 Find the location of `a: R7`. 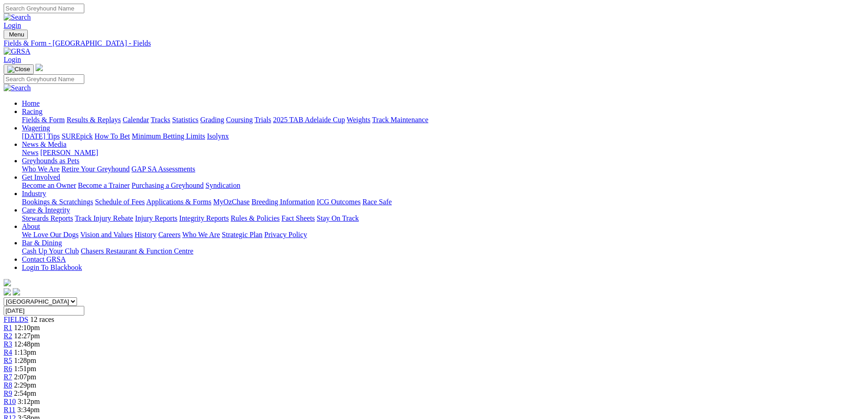

a: R7 is located at coordinates (8, 377).